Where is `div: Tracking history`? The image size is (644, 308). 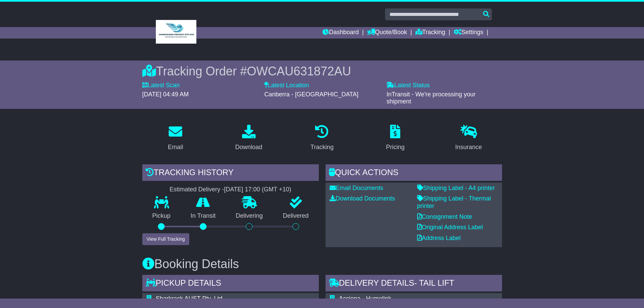
div: Tracking history is located at coordinates (231, 173).